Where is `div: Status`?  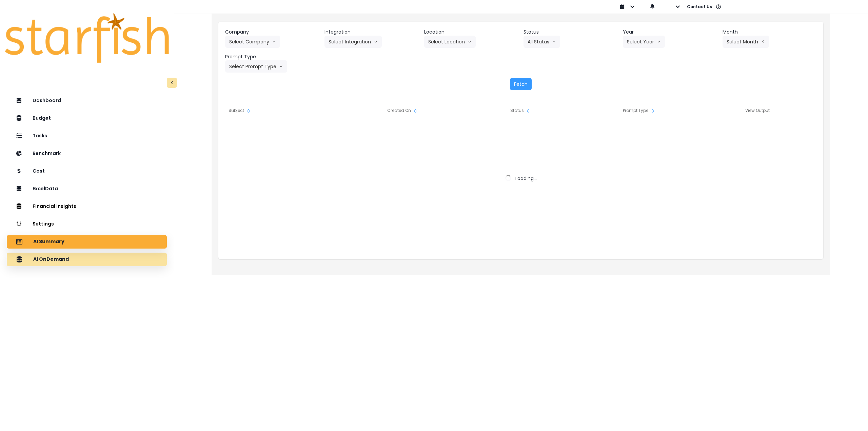
div: Status is located at coordinates (521, 110).